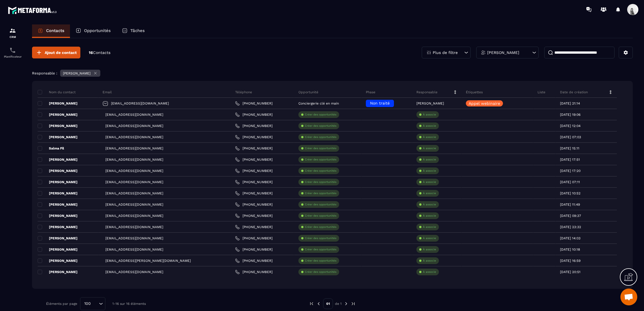  What do you see at coordinates (542, 92) in the screenshot?
I see `p: Liste` at bounding box center [542, 92].